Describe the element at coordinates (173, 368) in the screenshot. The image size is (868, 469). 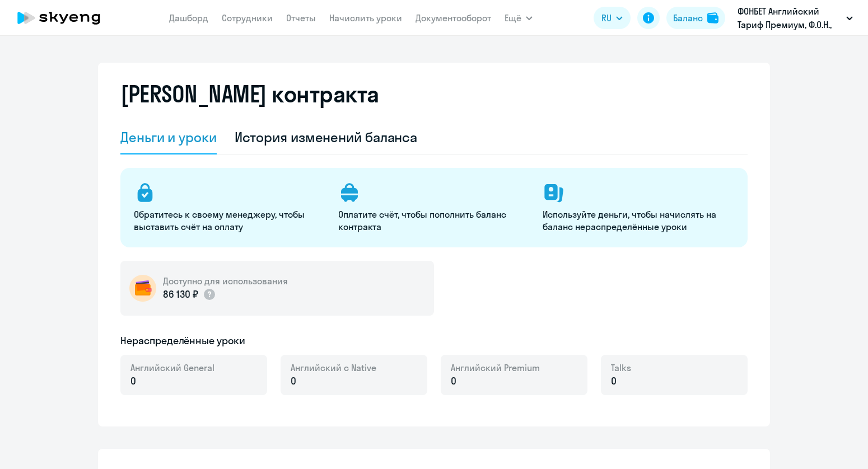
I see `span: Английский General` at that location.